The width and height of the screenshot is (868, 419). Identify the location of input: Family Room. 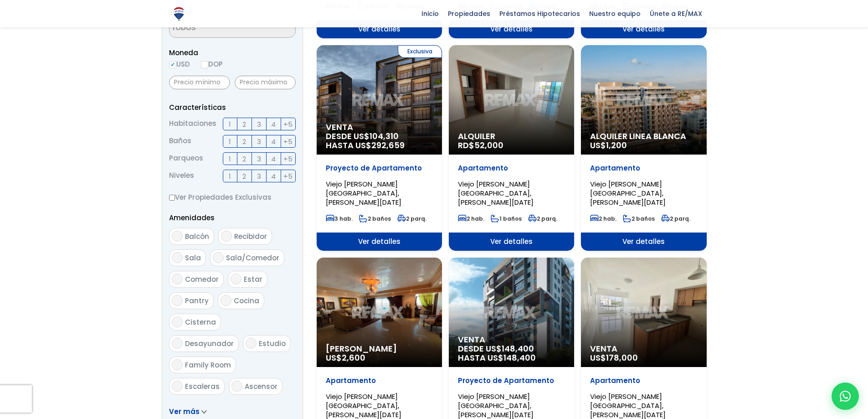
(177, 365).